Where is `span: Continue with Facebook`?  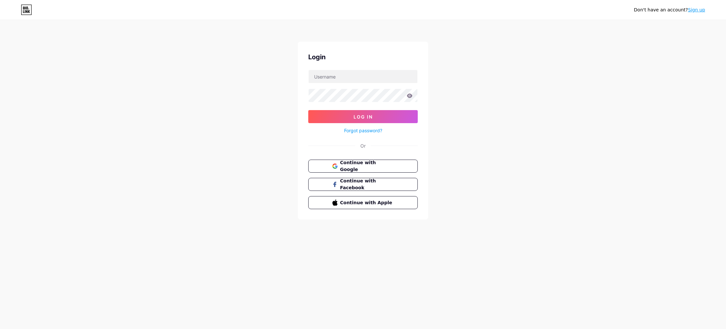 span: Continue with Facebook is located at coordinates (367, 184).